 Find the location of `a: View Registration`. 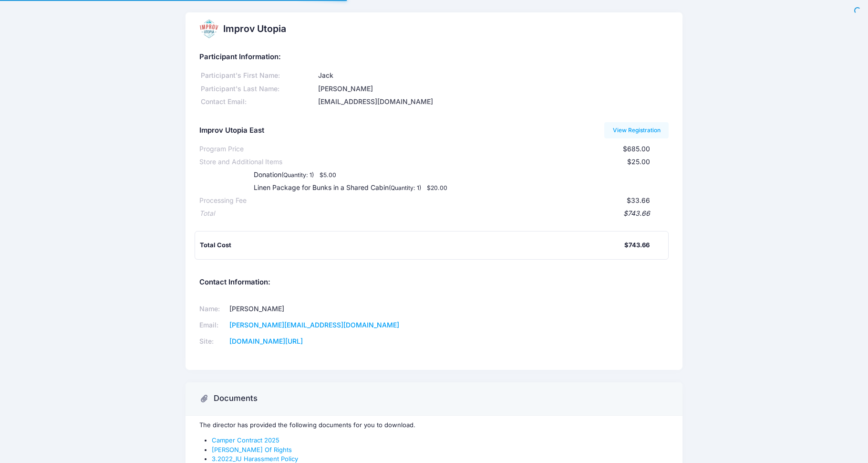

a: View Registration is located at coordinates (636, 130).